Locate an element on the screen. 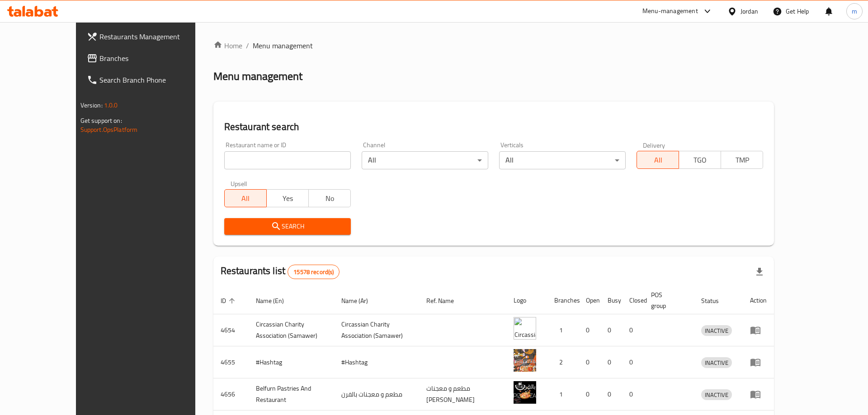 This screenshot has width=868, height=415. button: TMP is located at coordinates (742, 160).